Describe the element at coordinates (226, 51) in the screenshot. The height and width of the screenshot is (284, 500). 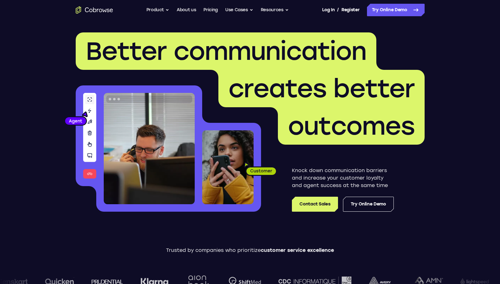
I see `span: Better communication` at that location.